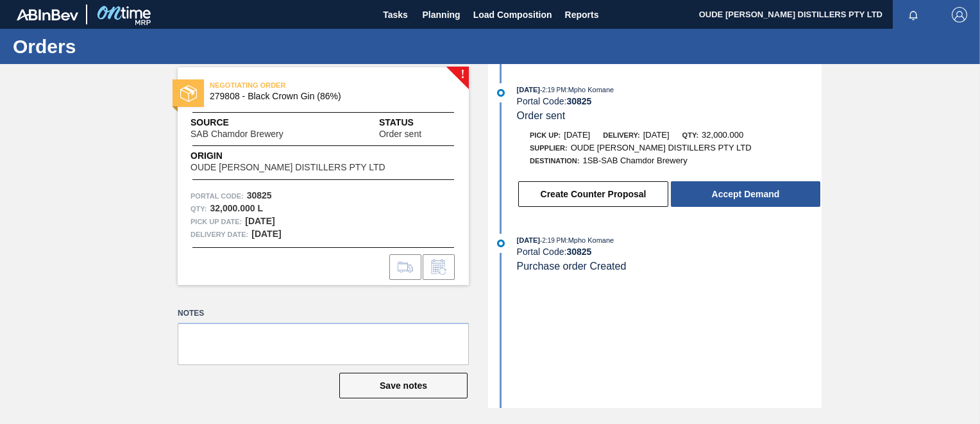 This screenshot has height=424, width=980. Describe the element at coordinates (303, 156) in the screenshot. I see `span: Origin` at that location.